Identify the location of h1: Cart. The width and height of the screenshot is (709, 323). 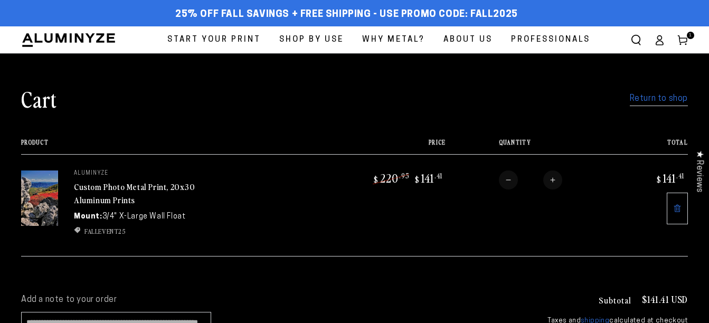
(39, 99).